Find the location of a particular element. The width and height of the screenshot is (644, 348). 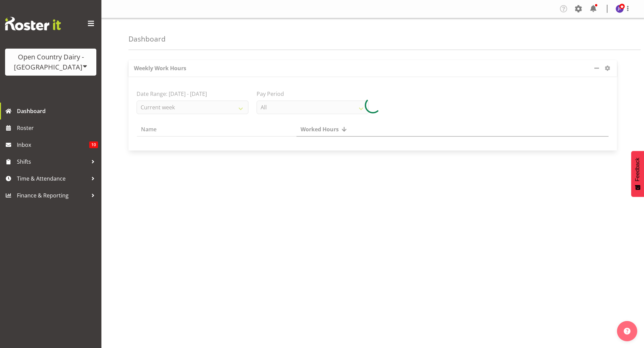

img: Rosterit website logo is located at coordinates (33, 24).